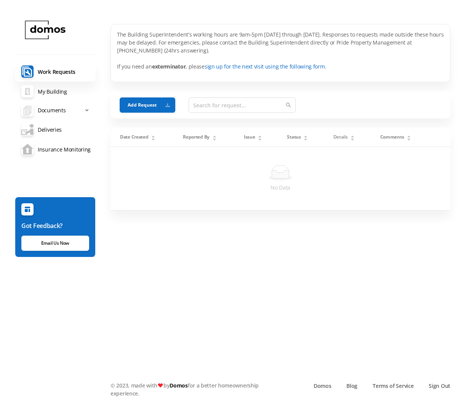 Image resolution: width=458 pixels, height=405 pixels. Describe the element at coordinates (288, 105) in the screenshot. I see `i: icon: search` at that location.